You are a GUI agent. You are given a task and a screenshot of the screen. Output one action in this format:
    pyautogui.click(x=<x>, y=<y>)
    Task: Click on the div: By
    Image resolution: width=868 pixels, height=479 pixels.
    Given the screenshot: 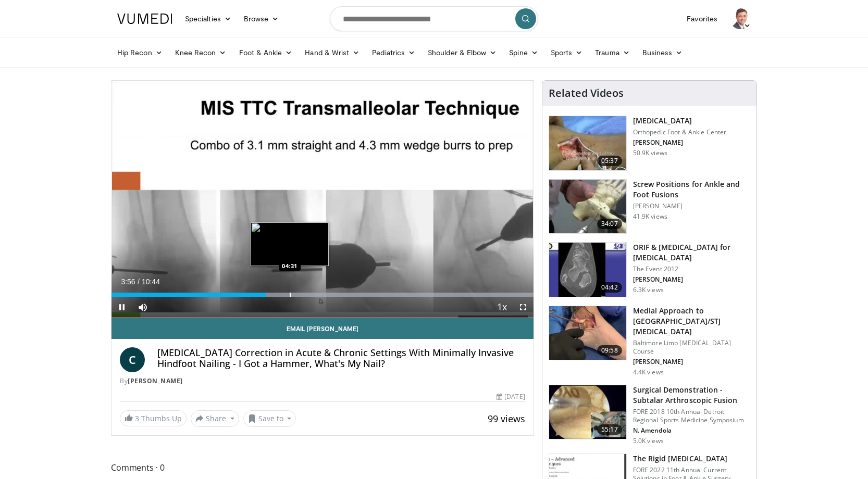 What is the action you would take?
    pyautogui.click(x=323, y=381)
    